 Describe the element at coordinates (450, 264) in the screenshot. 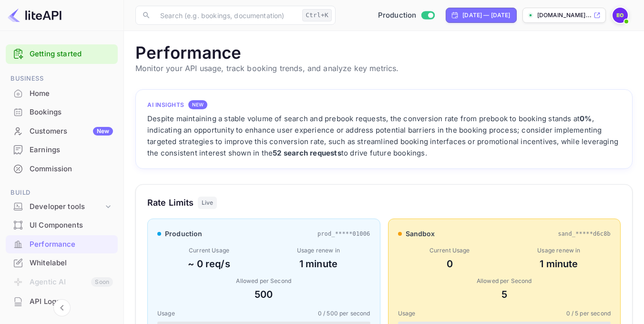

I see `div: 0` at that location.